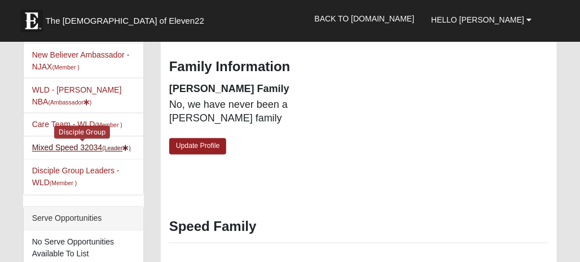 Image resolution: width=580 pixels, height=262 pixels. What do you see at coordinates (198, 146) in the screenshot?
I see `a: Update Profile` at bounding box center [198, 146].